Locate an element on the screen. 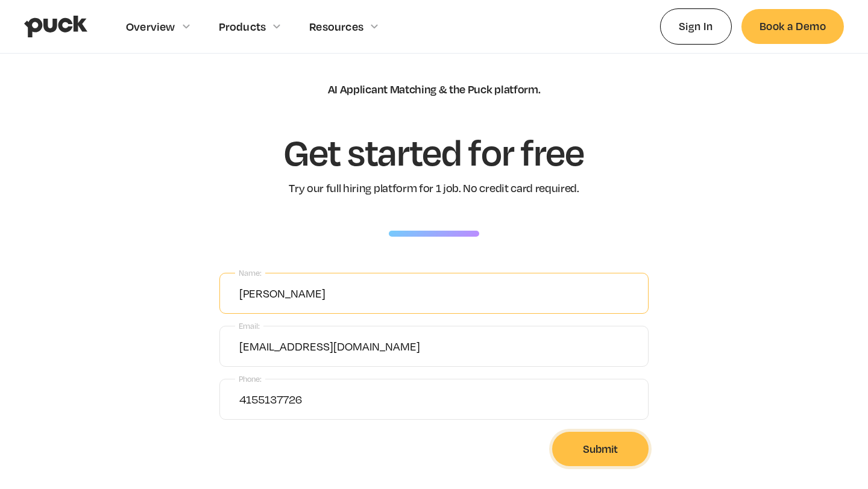 The width and height of the screenshot is (868, 489). input: Your full name is located at coordinates (434, 293).